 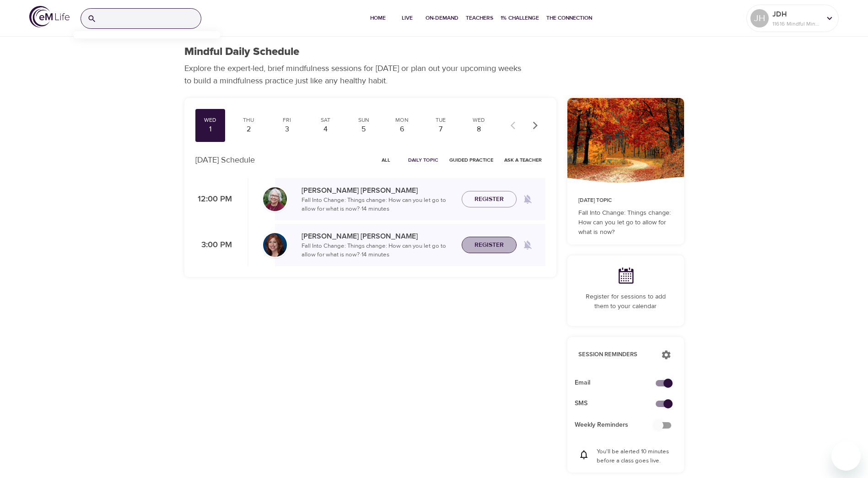 What do you see at coordinates (325, 130) in the screenshot?
I see `div: 4` at bounding box center [325, 130].